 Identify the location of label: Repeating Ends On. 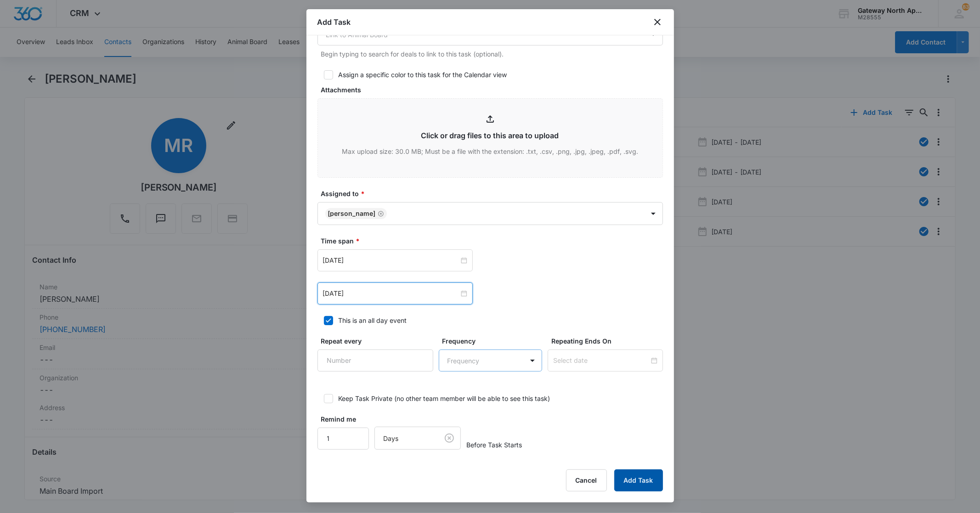
(609, 341).